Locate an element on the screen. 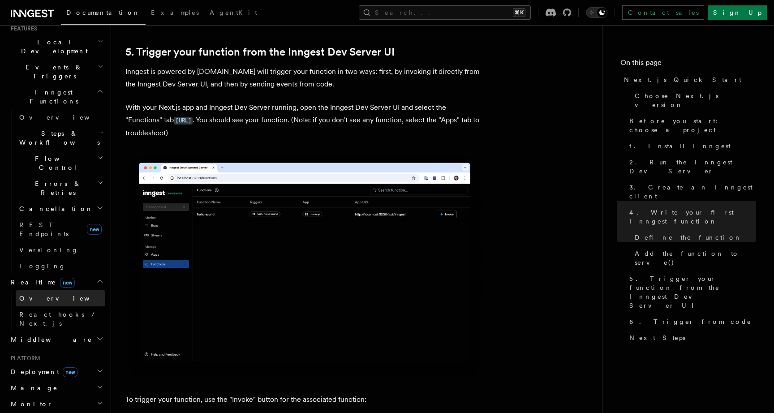 The height and width of the screenshot is (413, 774). button: Events & Triggers is located at coordinates (56, 72).